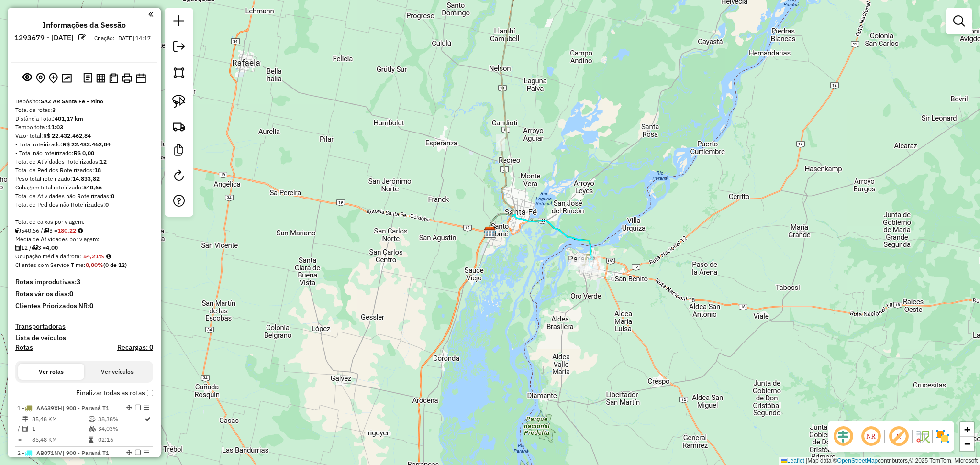  I want to click on div: Total de rotas:, so click(84, 110).